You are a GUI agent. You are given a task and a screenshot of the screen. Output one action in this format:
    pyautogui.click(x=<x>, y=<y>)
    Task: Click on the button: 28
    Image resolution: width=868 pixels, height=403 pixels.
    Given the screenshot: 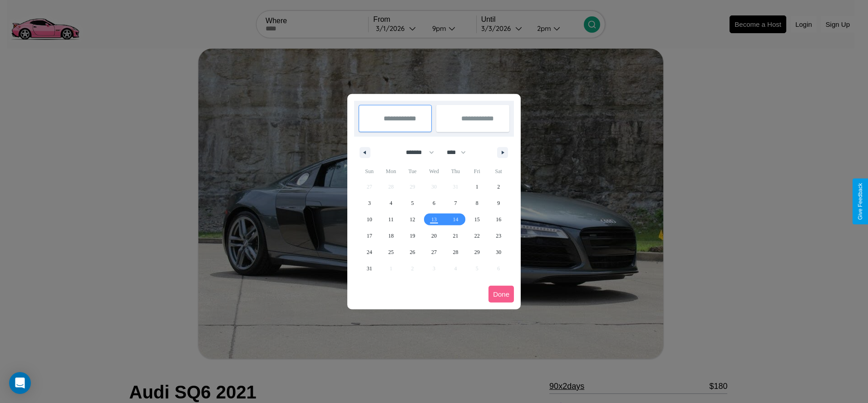 What is the action you would take?
    pyautogui.click(x=456, y=252)
    